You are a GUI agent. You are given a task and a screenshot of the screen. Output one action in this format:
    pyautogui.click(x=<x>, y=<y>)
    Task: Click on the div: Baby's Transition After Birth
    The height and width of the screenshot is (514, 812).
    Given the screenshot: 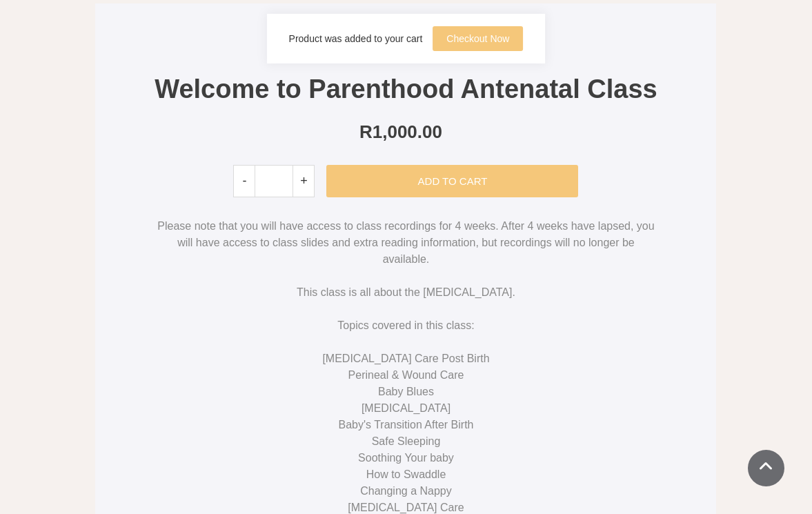 What is the action you would take?
    pyautogui.click(x=406, y=426)
    